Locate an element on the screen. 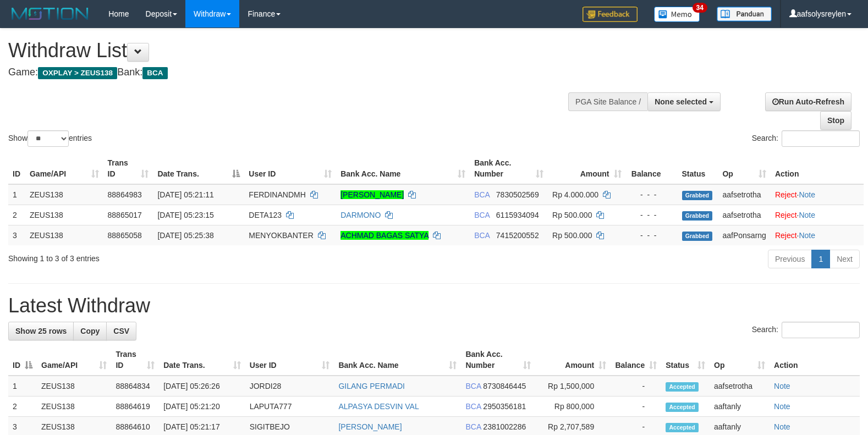 The image size is (868, 435). td: aaftanly is located at coordinates (739, 406).